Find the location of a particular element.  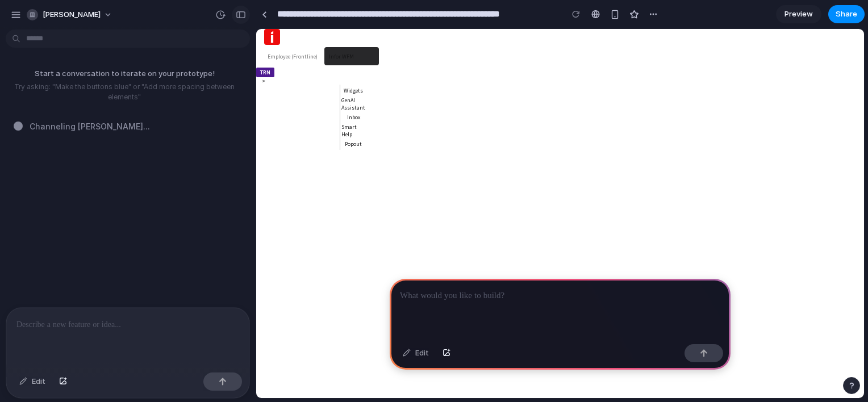

button: Share is located at coordinates (846, 14).